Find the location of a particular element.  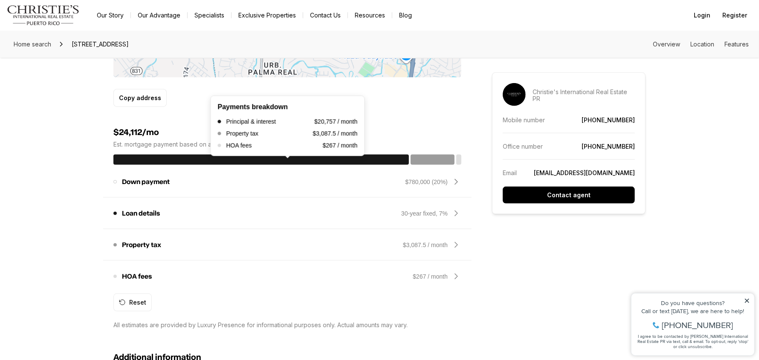

span: Login is located at coordinates (702, 15).